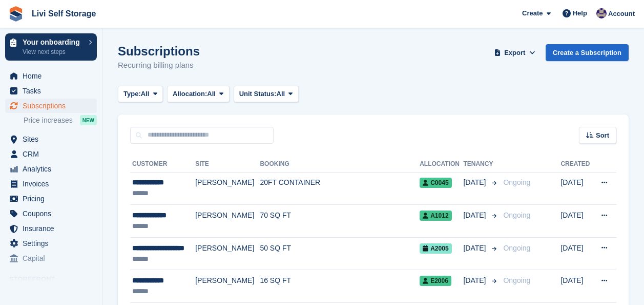  What do you see at coordinates (16, 14) in the screenshot?
I see `img: stora-icon-8386f47178a22dfd0bd8f6a31ec36ba5ce8667c1dd55bd0f319d3a0aa187defe.svg` at bounding box center [16, 14].